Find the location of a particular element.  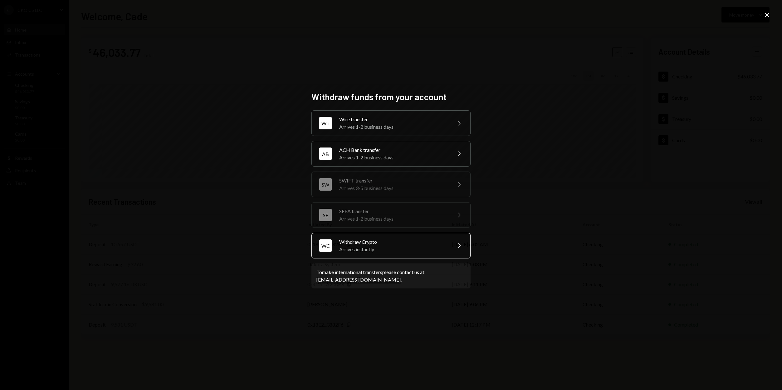

div: SWIFT transfer is located at coordinates (394, 180).